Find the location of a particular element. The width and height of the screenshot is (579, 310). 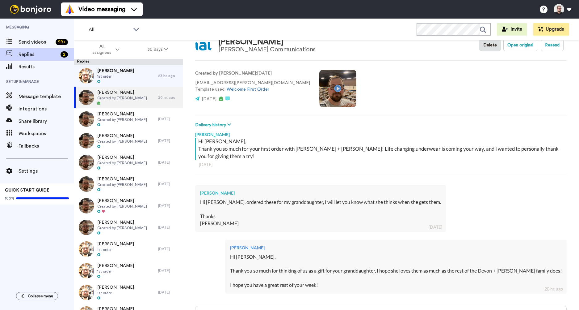

span: Send videos is located at coordinates (36, 42).